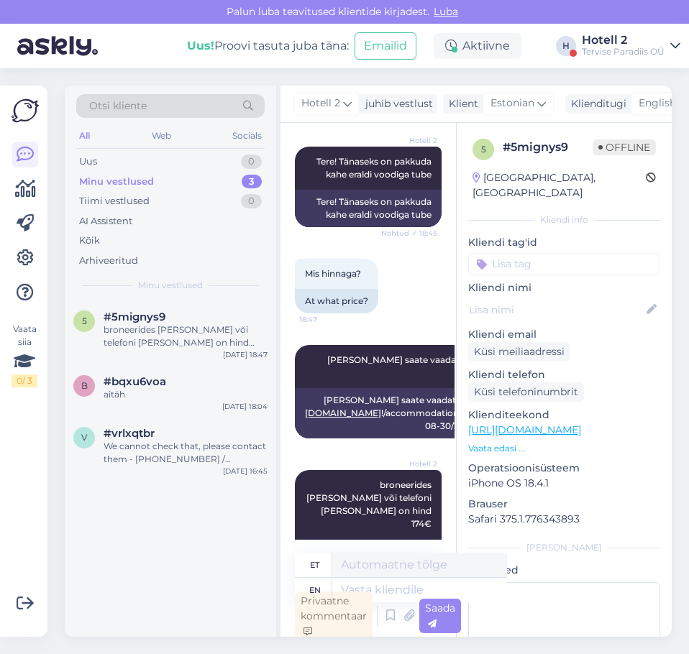  I want to click on span: Offline, so click(624, 147).